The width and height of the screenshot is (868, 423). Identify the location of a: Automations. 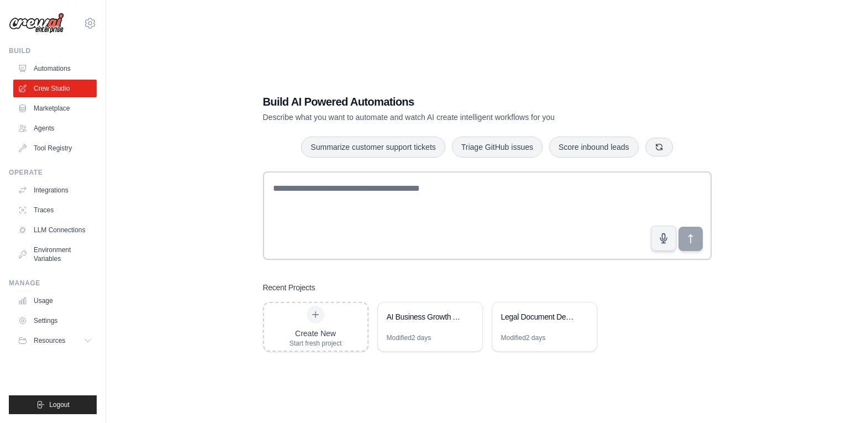
(55, 68).